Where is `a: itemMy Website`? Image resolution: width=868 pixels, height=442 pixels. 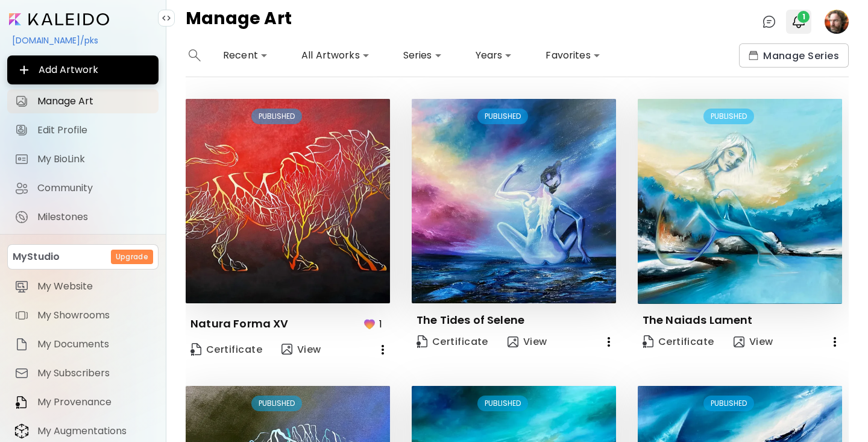 a: itemMy Website is located at coordinates (83, 286).